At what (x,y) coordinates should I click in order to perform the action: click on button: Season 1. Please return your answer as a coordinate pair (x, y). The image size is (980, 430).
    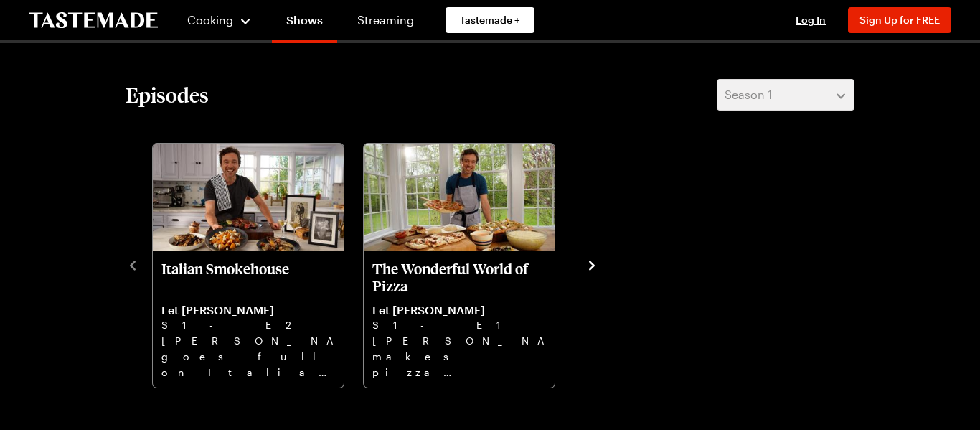
    Looking at the image, I should click on (786, 94).